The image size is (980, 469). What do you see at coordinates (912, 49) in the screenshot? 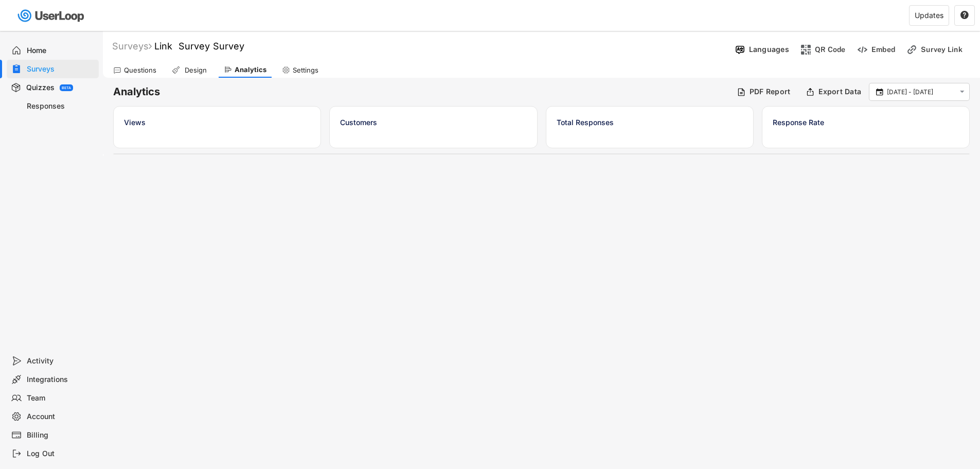
I see `img: LinkMinor.svg` at bounding box center [912, 49].